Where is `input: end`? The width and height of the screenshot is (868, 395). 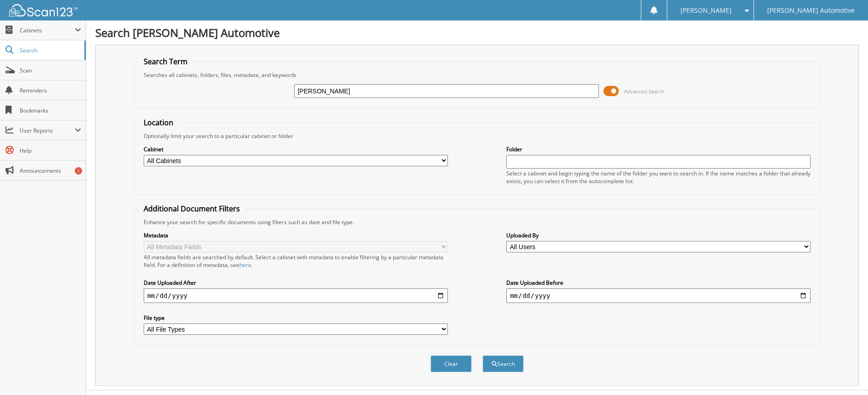
input: end is located at coordinates (658, 296).